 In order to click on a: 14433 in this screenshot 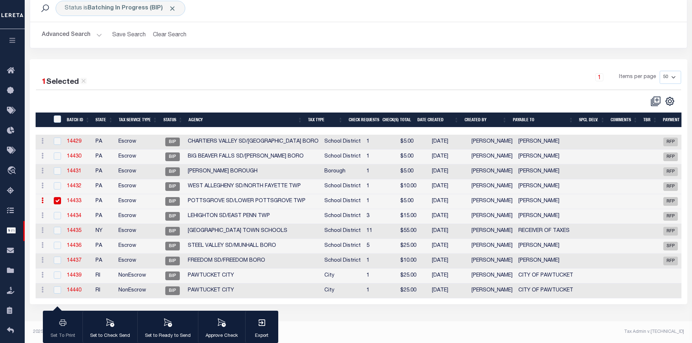, I will do `click(74, 201)`.